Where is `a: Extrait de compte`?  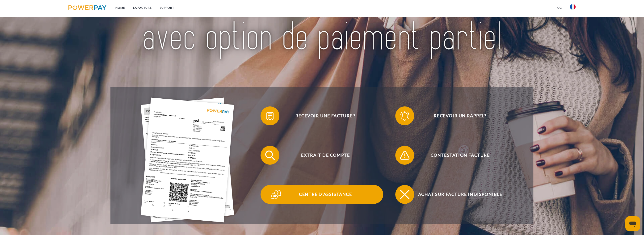
a: Extrait de compte is located at coordinates (322, 155).